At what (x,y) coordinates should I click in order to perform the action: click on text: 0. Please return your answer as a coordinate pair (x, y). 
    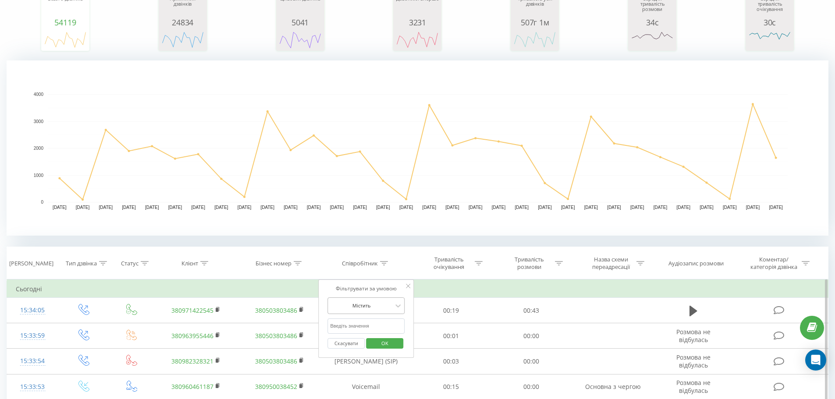
    Looking at the image, I should click on (42, 202).